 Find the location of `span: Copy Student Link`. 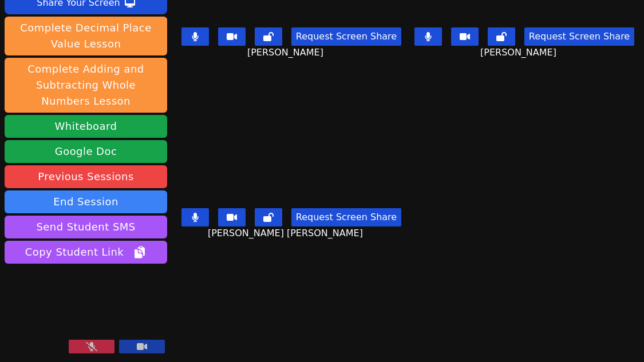

span: Copy Student Link is located at coordinates (86, 252).